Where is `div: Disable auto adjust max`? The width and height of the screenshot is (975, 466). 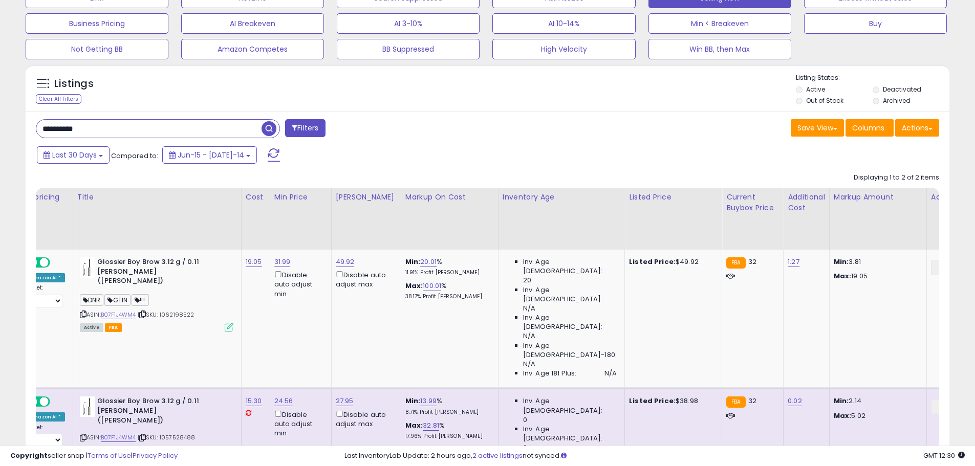
div: Disable auto adjust max is located at coordinates (364, 279).